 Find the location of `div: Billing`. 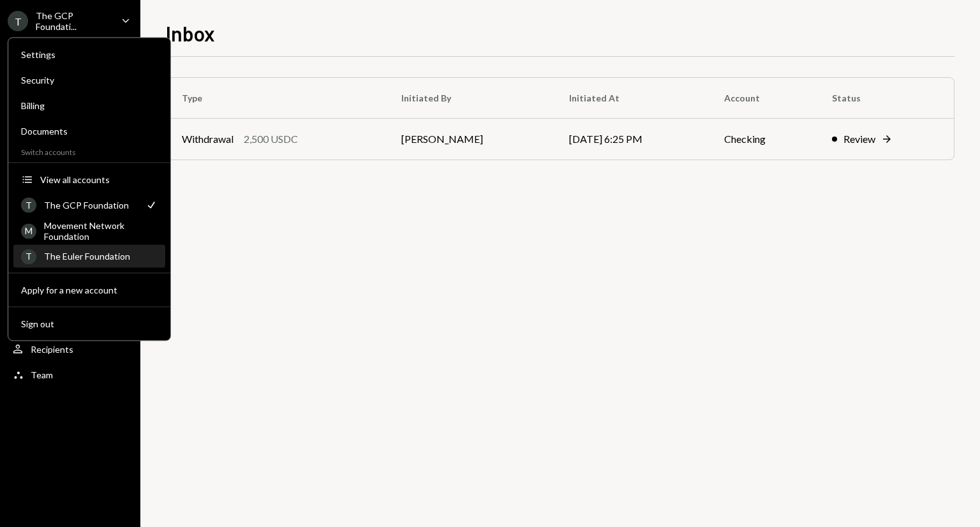

div: Billing is located at coordinates (90, 105).